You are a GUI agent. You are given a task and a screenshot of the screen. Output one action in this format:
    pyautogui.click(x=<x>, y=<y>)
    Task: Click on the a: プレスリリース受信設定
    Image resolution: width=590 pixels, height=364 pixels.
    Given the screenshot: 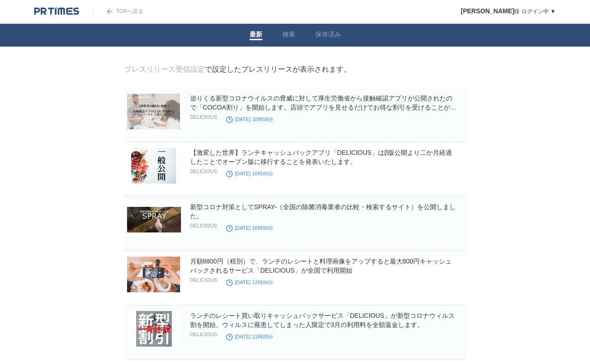 What is the action you would take?
    pyautogui.click(x=164, y=69)
    